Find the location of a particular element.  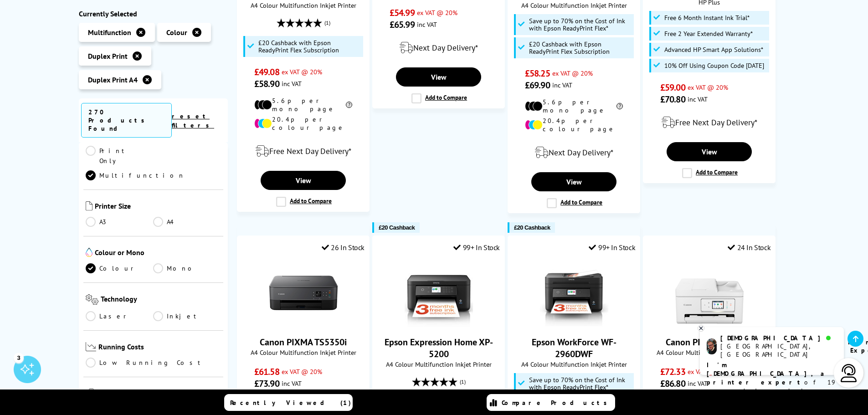

span: £69.90 is located at coordinates (537, 85).